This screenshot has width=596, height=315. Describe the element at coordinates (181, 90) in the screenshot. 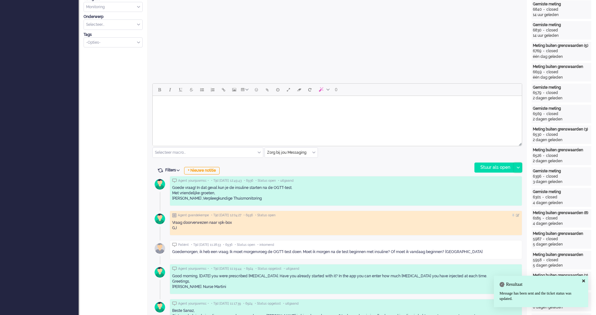

I see `button: Underline` at that location.